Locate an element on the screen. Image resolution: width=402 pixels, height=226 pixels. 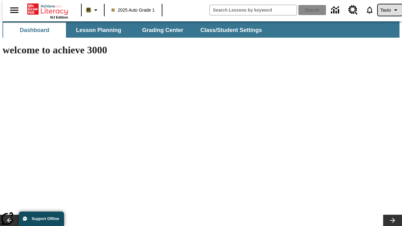
button: Lesson carousel, Next is located at coordinates (392, 220).